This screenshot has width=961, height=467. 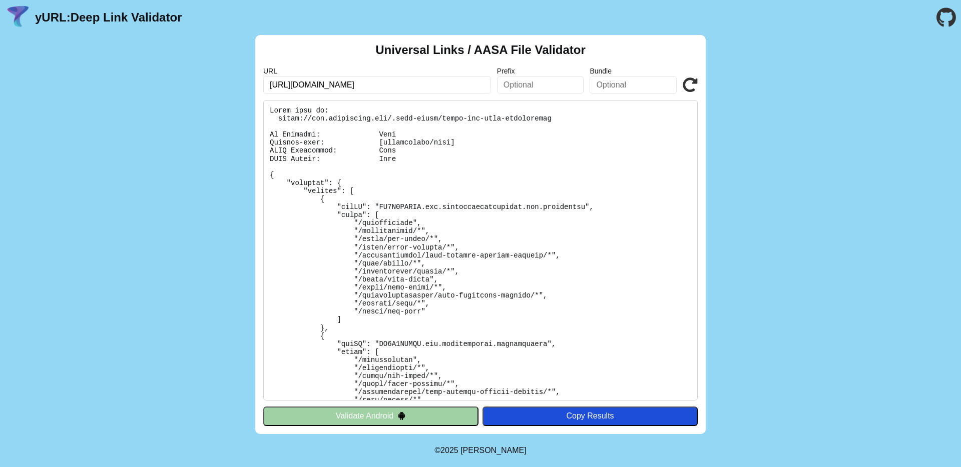 What do you see at coordinates (377, 85) in the screenshot?
I see `input: Required` at bounding box center [377, 85].